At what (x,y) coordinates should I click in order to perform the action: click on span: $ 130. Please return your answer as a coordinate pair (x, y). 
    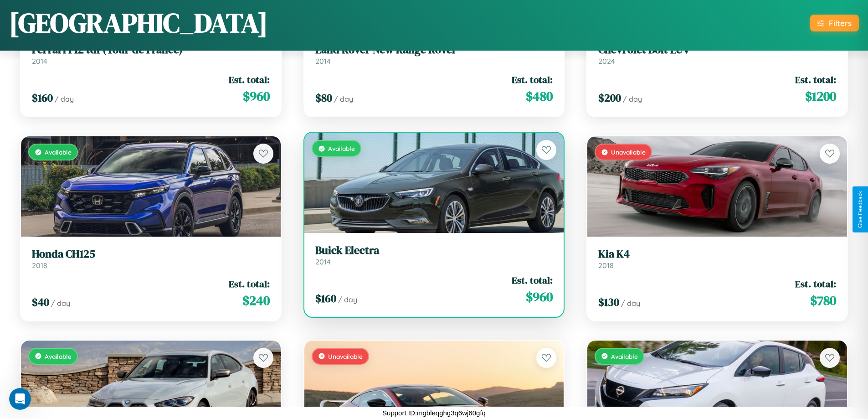
    Looking at the image, I should click on (609, 302).